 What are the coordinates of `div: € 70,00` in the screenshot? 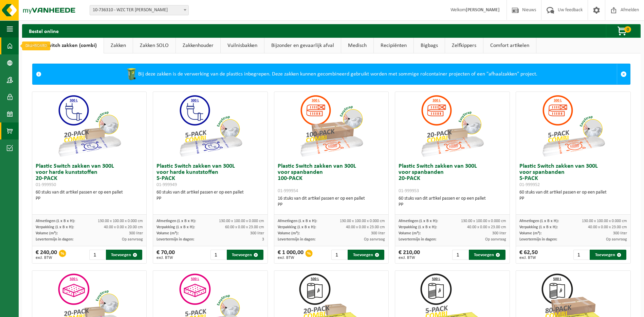 It's located at (166, 255).